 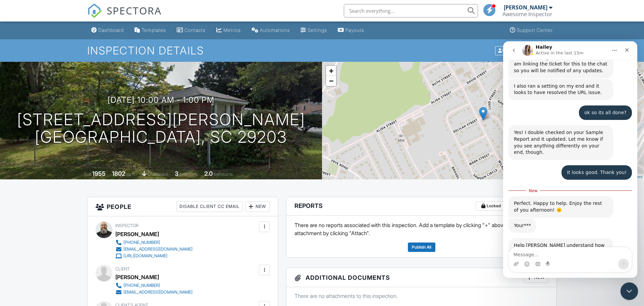 I want to click on img: Marker, so click(x=483, y=114).